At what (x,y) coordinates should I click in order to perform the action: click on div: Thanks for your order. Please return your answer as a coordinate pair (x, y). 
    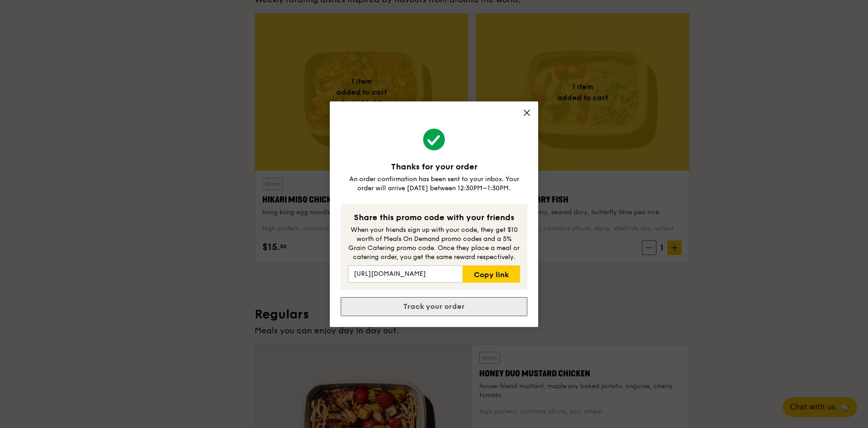
    Looking at the image, I should click on (434, 166).